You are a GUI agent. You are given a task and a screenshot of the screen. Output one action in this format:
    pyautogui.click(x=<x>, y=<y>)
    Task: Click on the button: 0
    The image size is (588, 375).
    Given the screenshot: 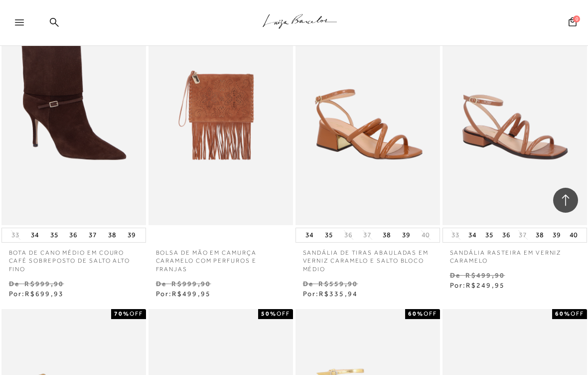 What is the action you would take?
    pyautogui.click(x=572, y=23)
    